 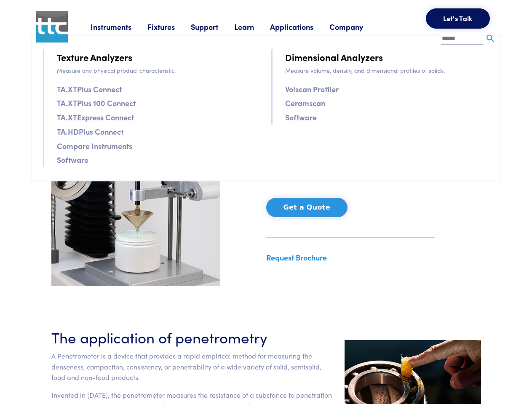 What do you see at coordinates (96, 103) in the screenshot?
I see `a: TA.XTPlus 100 Connect` at bounding box center [96, 103].